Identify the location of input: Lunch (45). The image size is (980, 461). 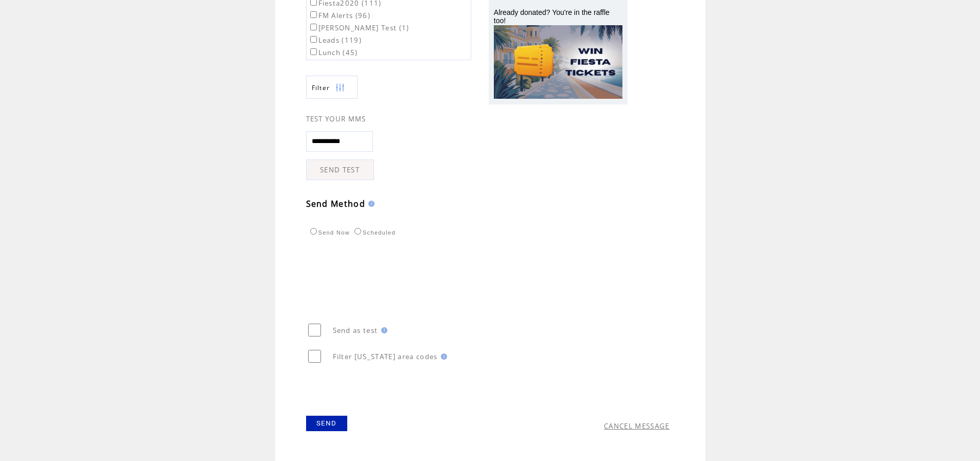
(313, 51).